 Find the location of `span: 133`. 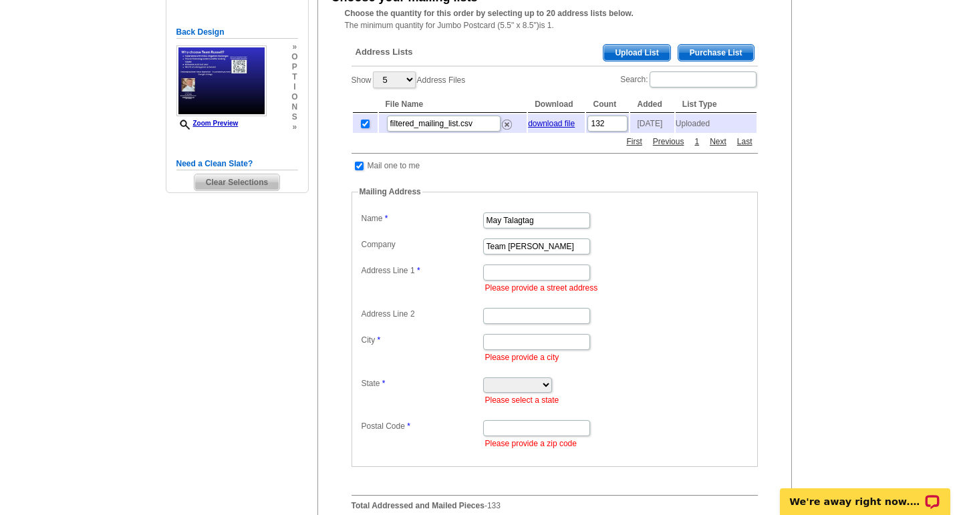

span: 133 is located at coordinates (494, 506).